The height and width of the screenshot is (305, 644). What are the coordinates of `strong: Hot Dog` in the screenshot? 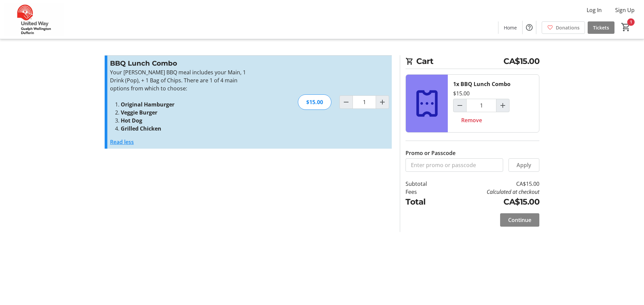 It's located at (132, 121).